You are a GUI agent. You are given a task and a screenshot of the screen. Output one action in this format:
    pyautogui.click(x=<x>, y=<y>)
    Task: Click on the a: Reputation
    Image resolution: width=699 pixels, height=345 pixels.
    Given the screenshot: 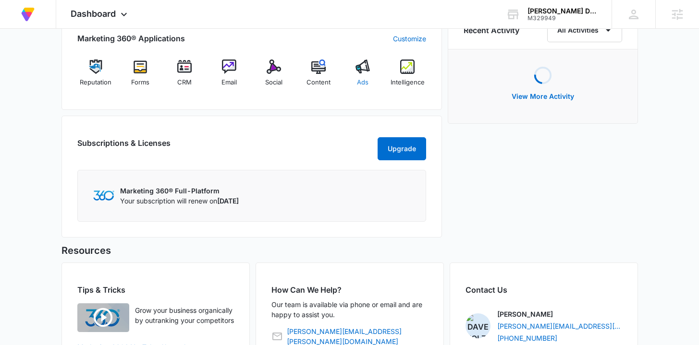 What is the action you would take?
    pyautogui.click(x=96, y=77)
    